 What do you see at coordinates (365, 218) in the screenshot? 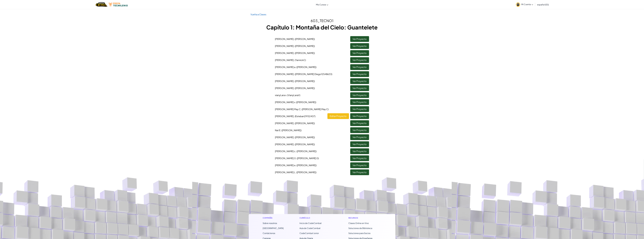
I see `h1: Recursos` at bounding box center [365, 218].